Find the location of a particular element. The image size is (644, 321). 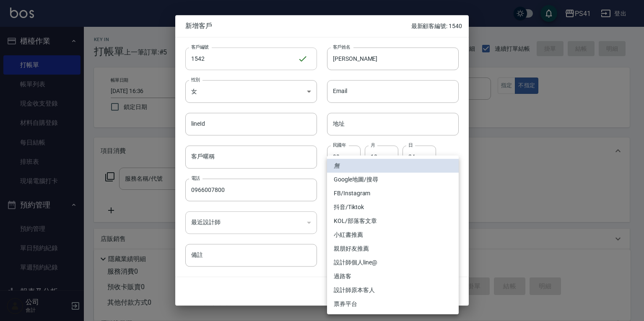

li: 設計師原本客人 is located at coordinates (392, 290).